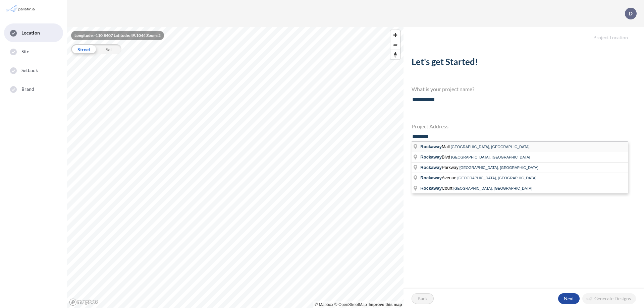 This screenshot has width=644, height=308. What do you see at coordinates (27, 89) in the screenshot?
I see `span: Brand` at bounding box center [27, 89].